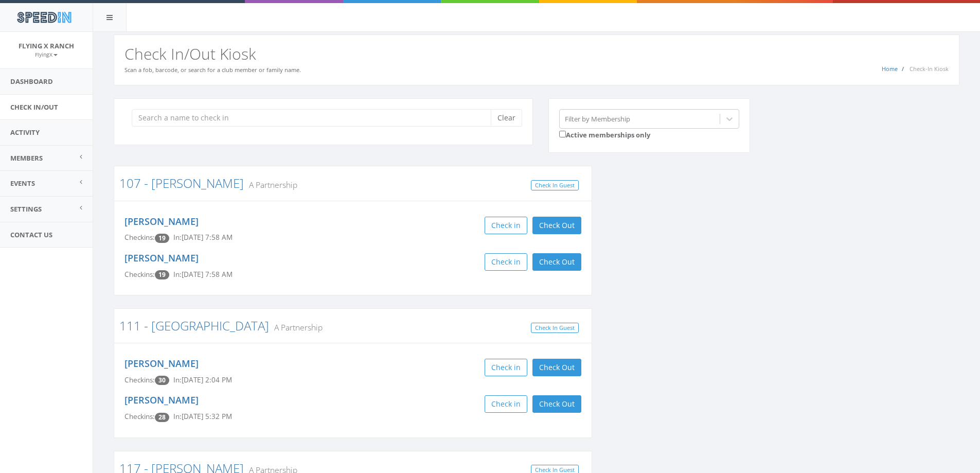 Image resolution: width=980 pixels, height=473 pixels. I want to click on label: Active memberships only, so click(604, 135).